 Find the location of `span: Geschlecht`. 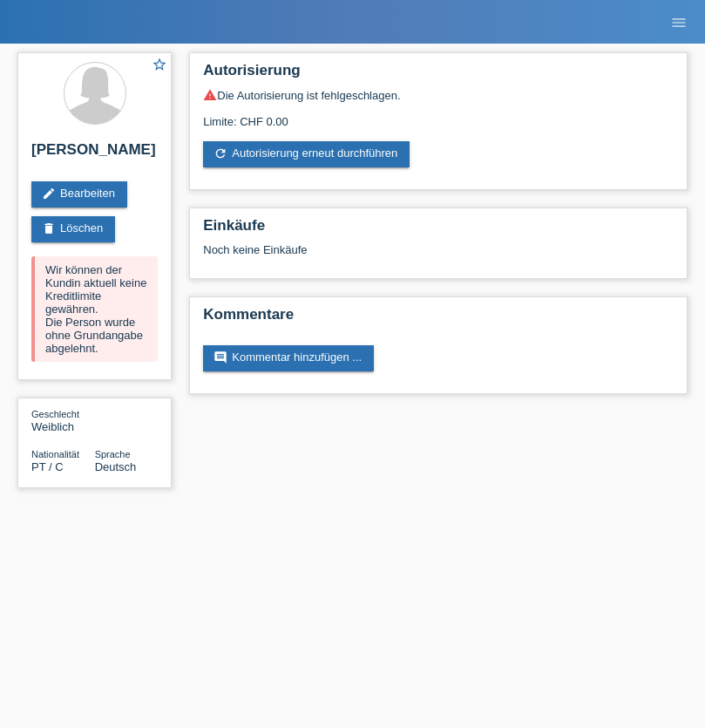

span: Geschlecht is located at coordinates (55, 414).